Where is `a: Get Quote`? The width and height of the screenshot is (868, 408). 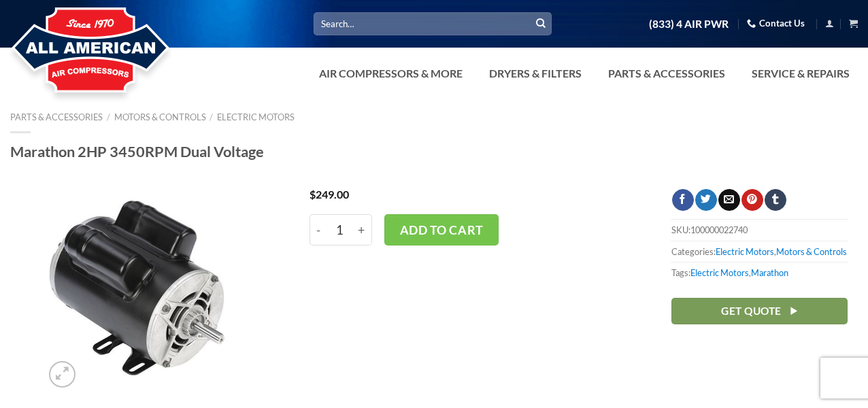
a: Get Quote is located at coordinates (759, 310).